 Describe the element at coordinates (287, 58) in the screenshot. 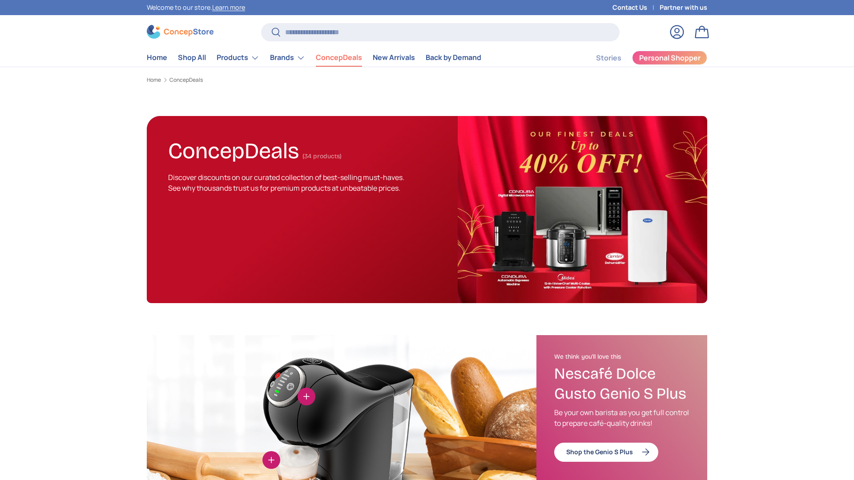

I see `summary: Brands` at that location.